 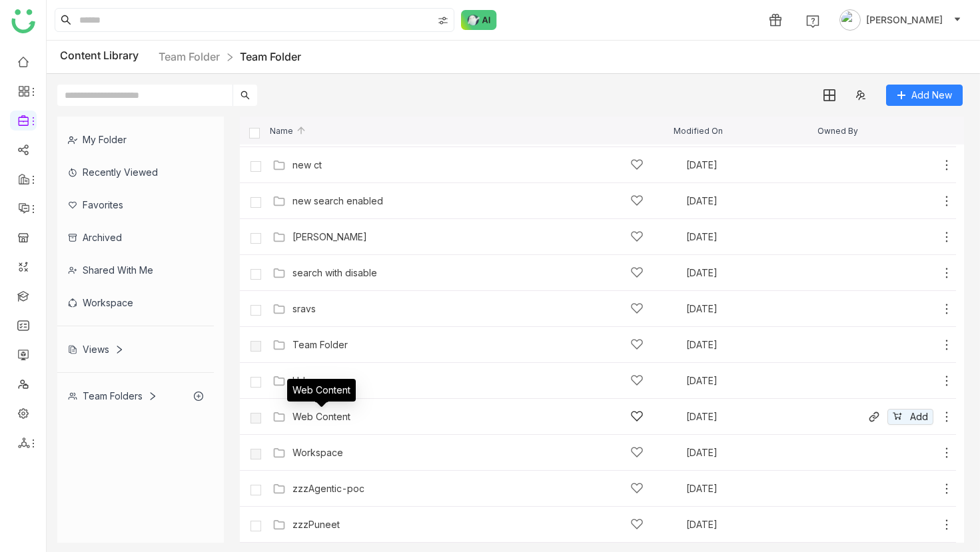 What do you see at coordinates (335, 273) in the screenshot?
I see `a: search with disable` at bounding box center [335, 273].